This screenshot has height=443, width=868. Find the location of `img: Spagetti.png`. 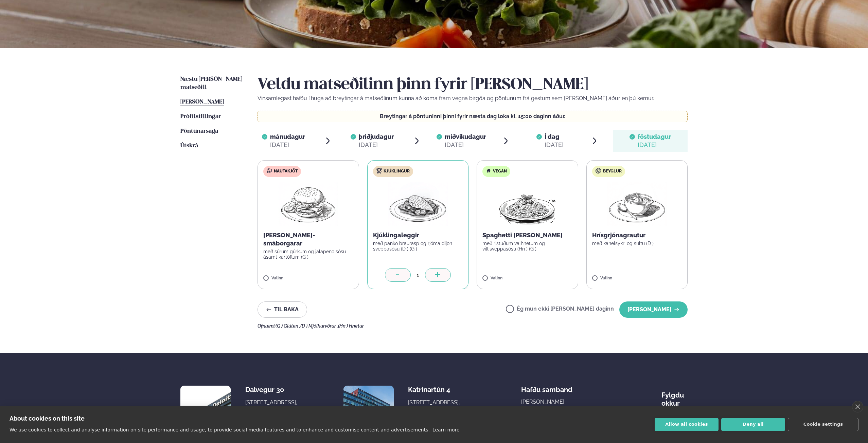

img: Spagetti.png is located at coordinates (527, 204).